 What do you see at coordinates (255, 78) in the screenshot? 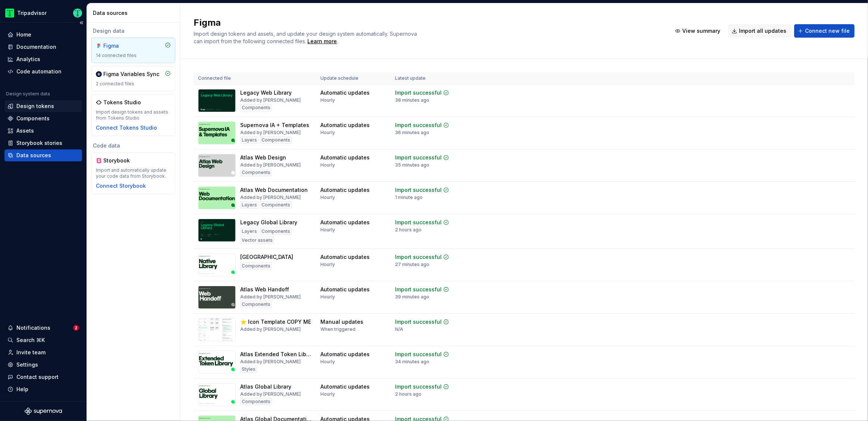
I see `th: Connected file` at bounding box center [255, 78].